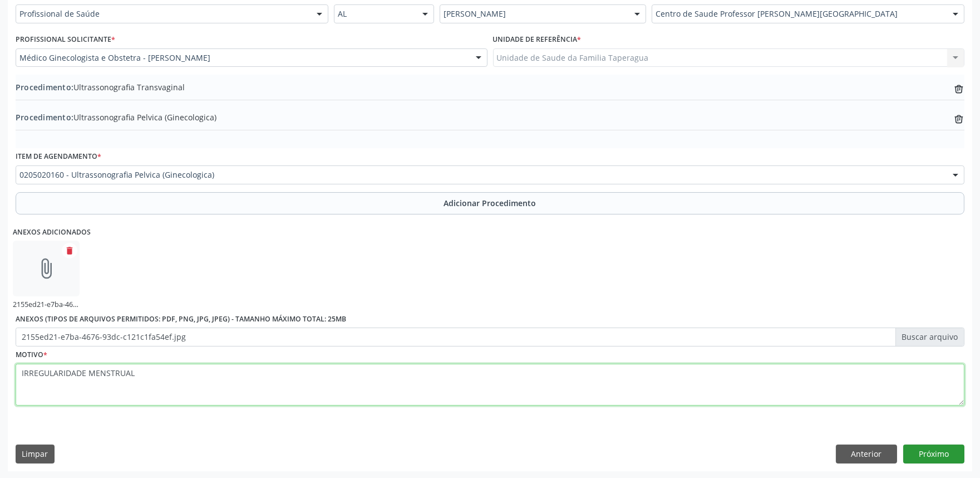  What do you see at coordinates (70, 251) in the screenshot?
I see `i: delete` at bounding box center [70, 251].